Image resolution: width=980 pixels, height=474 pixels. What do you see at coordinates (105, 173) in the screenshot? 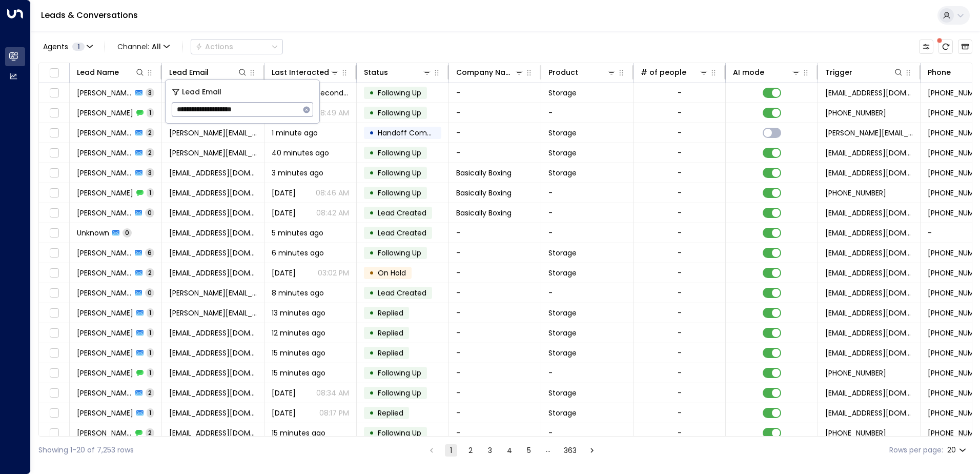
I see `span: Oliver Murrell` at bounding box center [105, 173].